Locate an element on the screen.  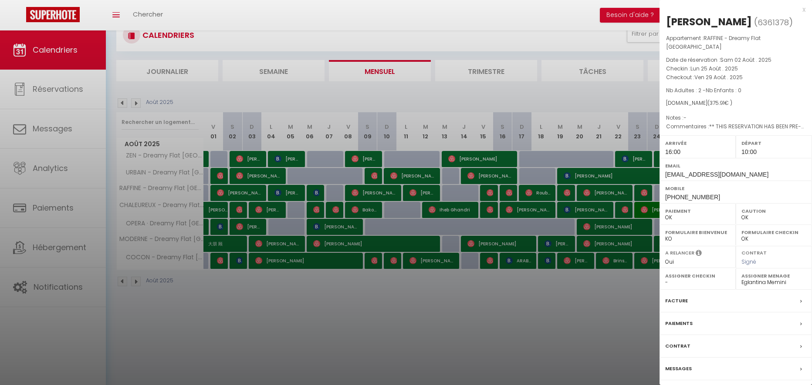
span: Nb Enfants : 0 is located at coordinates (723, 90).